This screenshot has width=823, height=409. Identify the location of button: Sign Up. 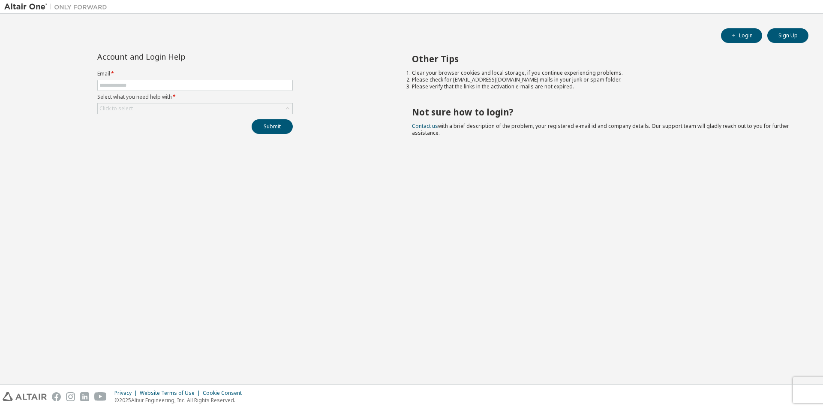
(788, 36).